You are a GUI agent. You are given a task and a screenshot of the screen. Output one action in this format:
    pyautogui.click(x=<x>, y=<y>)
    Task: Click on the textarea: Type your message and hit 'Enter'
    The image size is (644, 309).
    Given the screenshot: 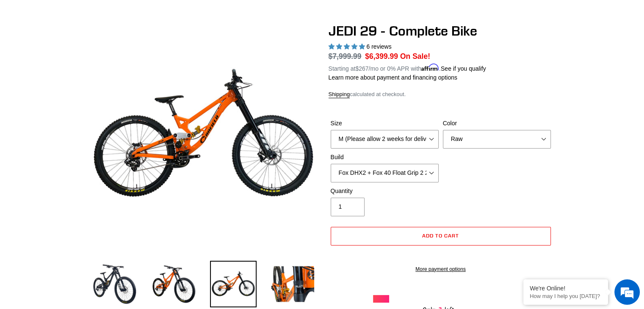 What is the action you would take?
    pyautogui.click(x=82, y=228)
    